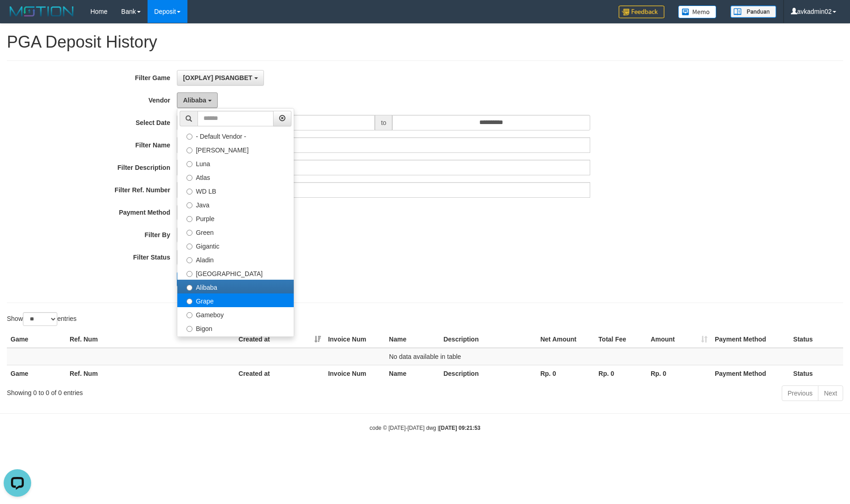  Describe the element at coordinates (425, 357) in the screenshot. I see `td: No data available in table` at that location.